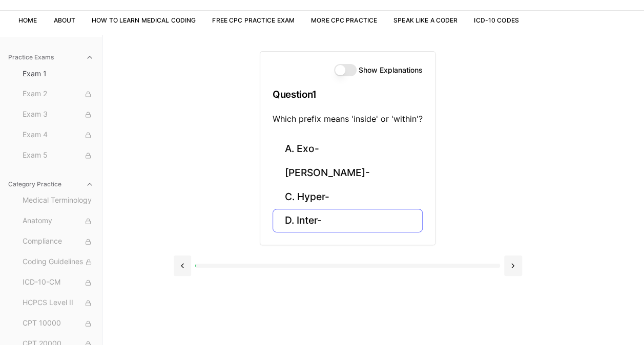  What do you see at coordinates (58, 115) in the screenshot?
I see `span: Exam 3` at bounding box center [58, 115].